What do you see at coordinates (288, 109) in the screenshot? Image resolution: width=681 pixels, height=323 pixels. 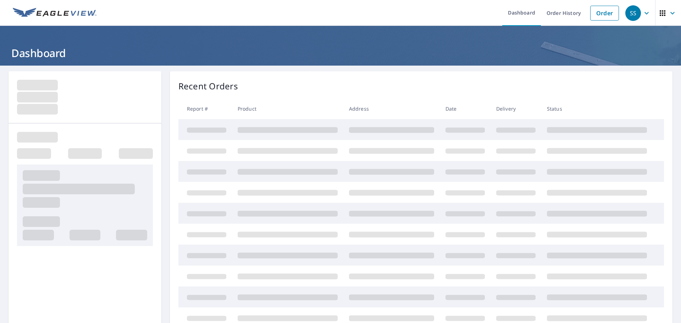 I see `th: Product` at bounding box center [288, 109].